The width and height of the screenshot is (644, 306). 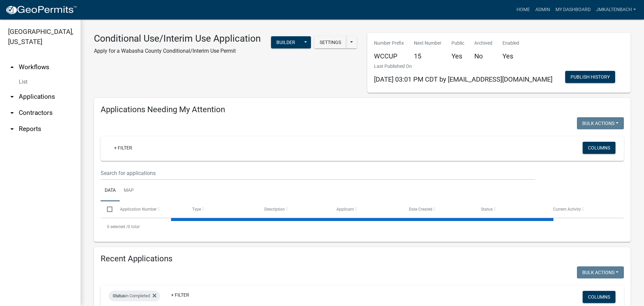 I want to click on p: Next Number, so click(x=428, y=43).